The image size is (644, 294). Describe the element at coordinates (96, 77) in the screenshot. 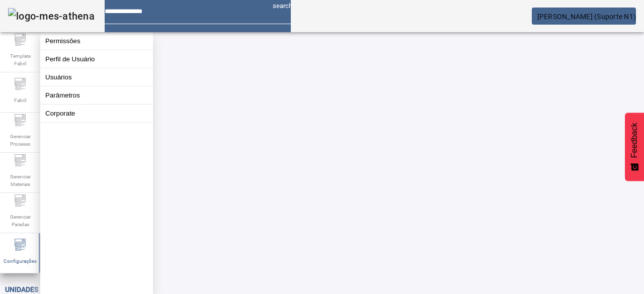

I see `button: Usuários` at that location.